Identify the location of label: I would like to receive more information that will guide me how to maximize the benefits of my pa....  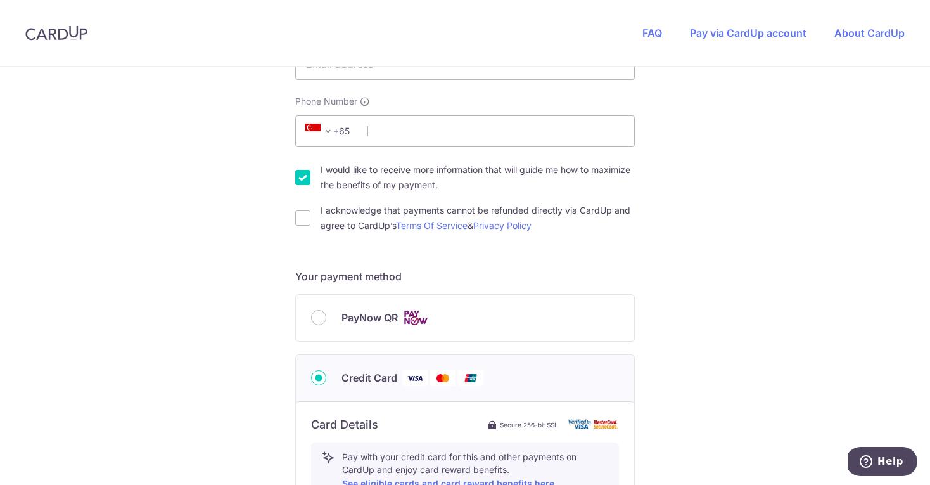
(478, 177).